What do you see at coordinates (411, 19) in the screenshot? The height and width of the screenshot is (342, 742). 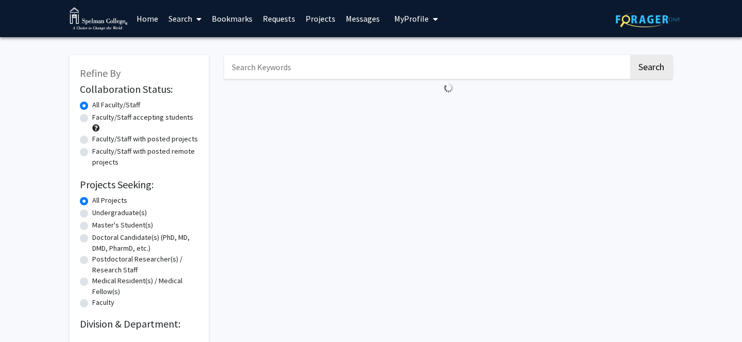 I see `span: My Profile` at bounding box center [411, 19].